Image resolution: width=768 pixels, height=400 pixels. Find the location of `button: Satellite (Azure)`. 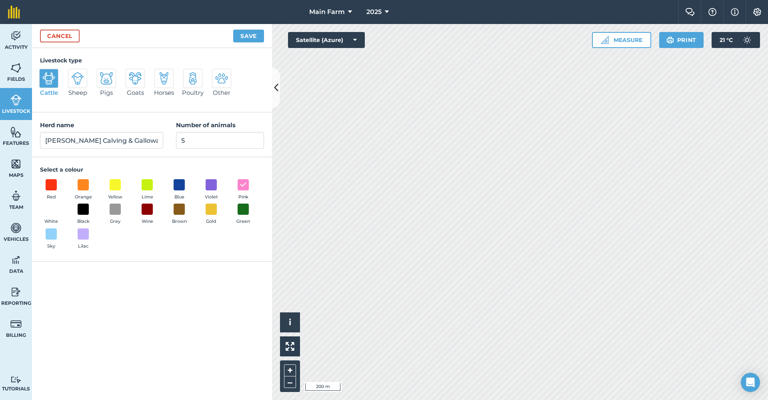

button: Satellite (Azure) is located at coordinates (326, 40).